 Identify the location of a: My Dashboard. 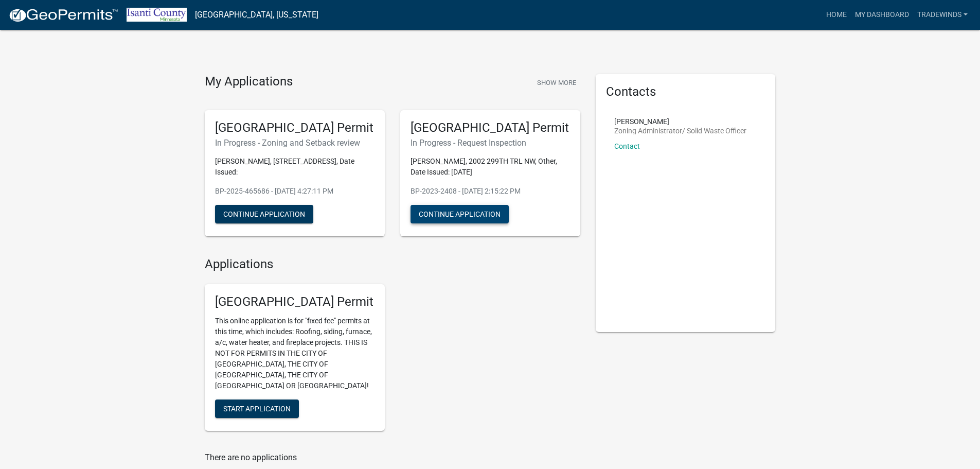
(882, 15).